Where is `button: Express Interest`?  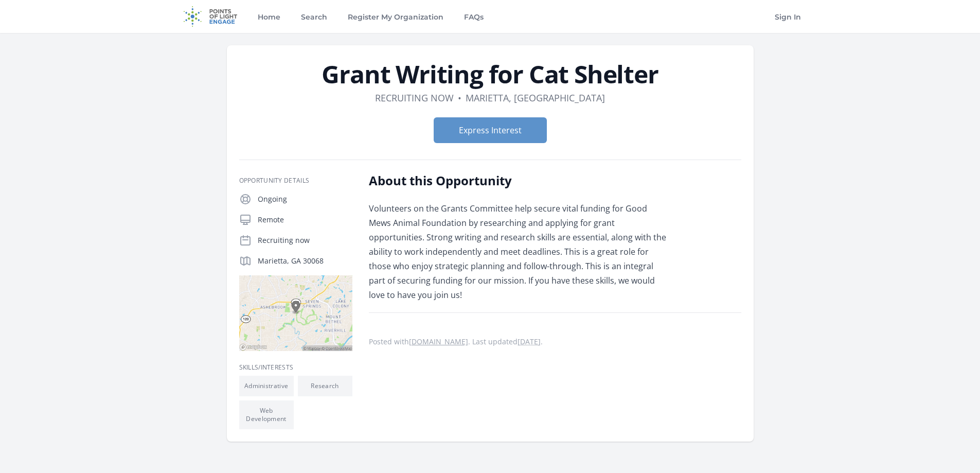
button: Express Interest is located at coordinates (490, 130).